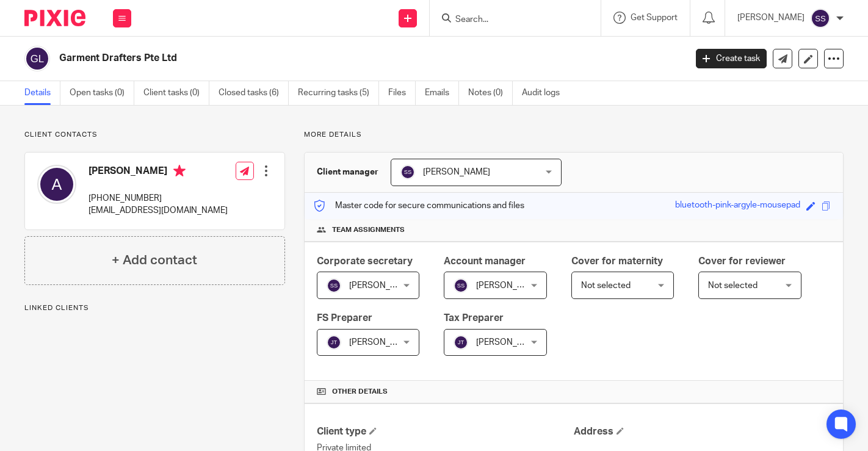  I want to click on img: Pixie, so click(55, 18).